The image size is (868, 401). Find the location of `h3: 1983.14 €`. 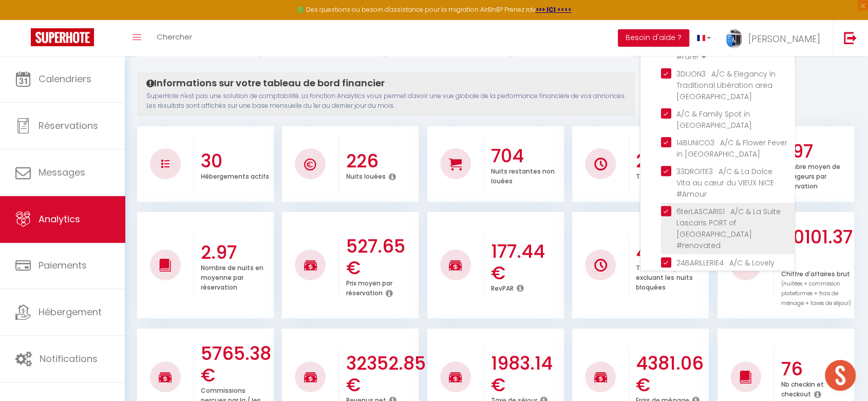

h3: 1983.14 € is located at coordinates (526, 375).